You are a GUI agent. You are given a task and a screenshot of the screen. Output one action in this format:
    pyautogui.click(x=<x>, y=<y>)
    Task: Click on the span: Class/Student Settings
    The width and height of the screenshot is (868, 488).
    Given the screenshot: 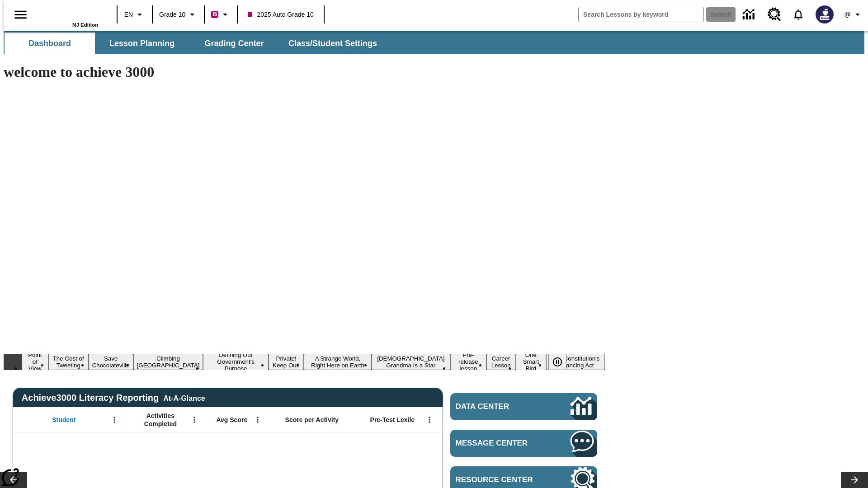 What is the action you would take?
    pyautogui.click(x=333, y=43)
    